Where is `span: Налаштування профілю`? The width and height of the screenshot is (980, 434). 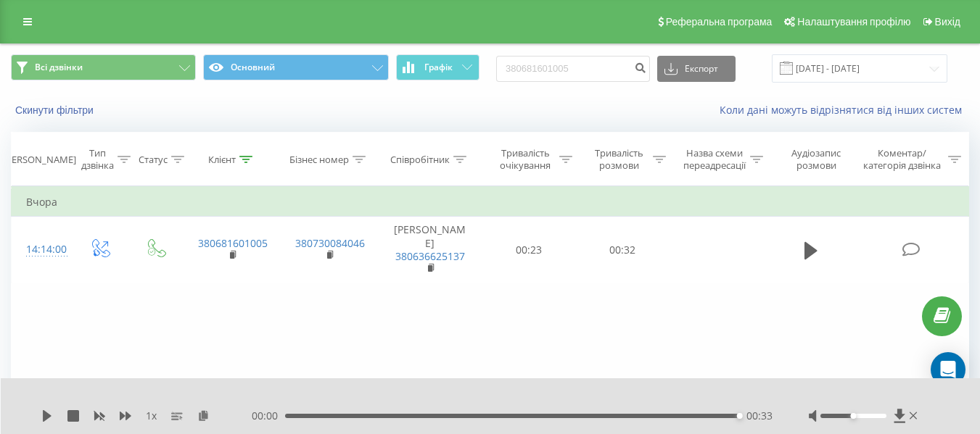 span: Налаштування профілю is located at coordinates (854, 22).